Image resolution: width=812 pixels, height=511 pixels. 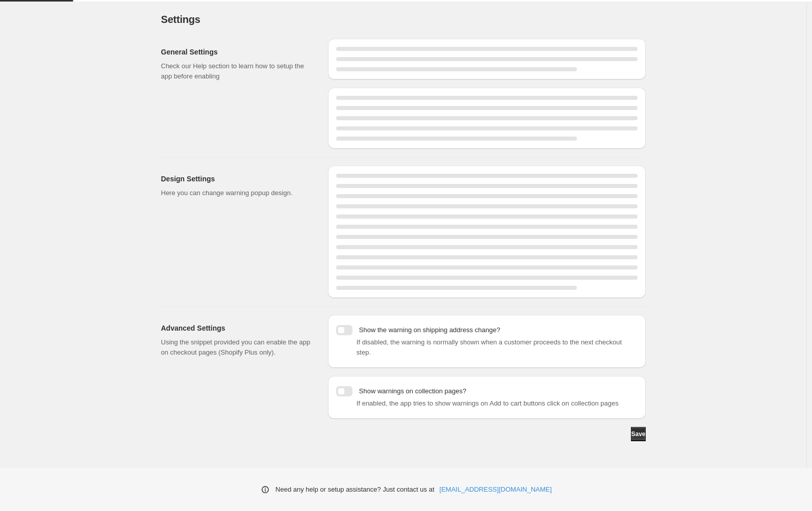 What do you see at coordinates (180, 20) in the screenshot?
I see `span: Settings` at bounding box center [180, 20].